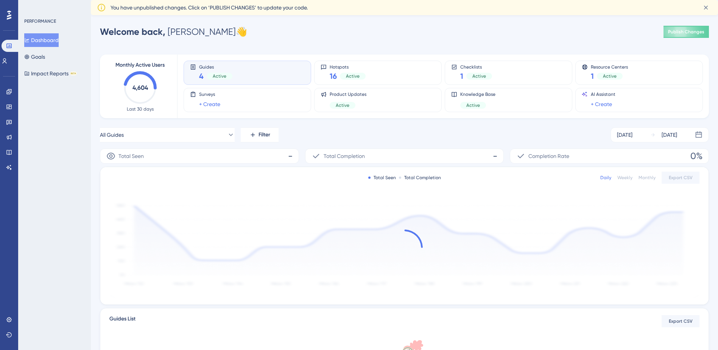 The image size is (718, 350). Describe the element at coordinates (382, 178) in the screenshot. I see `div: Total Seen` at that location.